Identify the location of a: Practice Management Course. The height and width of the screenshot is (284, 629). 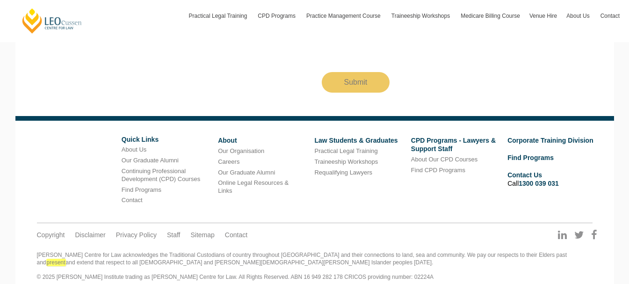
(344, 16).